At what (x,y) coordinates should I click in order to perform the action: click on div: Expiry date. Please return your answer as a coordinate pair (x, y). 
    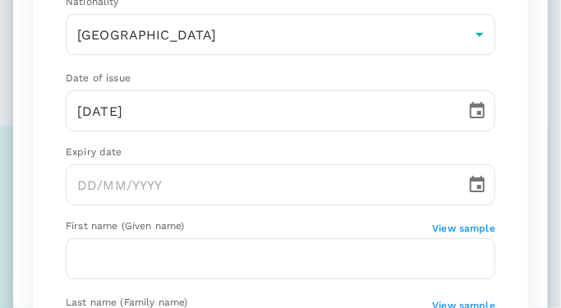
    Looking at the image, I should click on (280, 153).